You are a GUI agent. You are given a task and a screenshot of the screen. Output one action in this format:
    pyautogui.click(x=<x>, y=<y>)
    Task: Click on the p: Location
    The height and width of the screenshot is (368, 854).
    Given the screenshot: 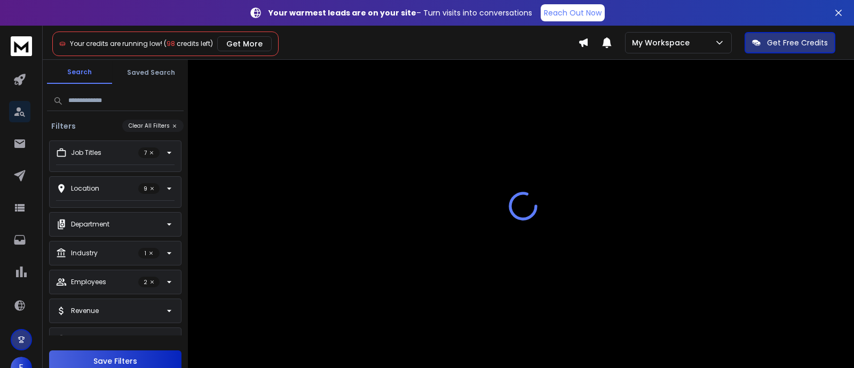 What is the action you would take?
    pyautogui.click(x=85, y=188)
    